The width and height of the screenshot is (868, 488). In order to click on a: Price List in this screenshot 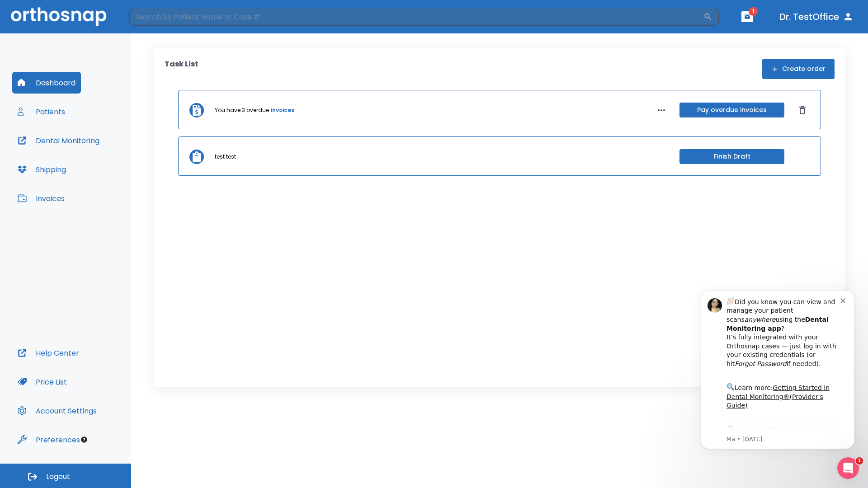, I will do `click(42, 382)`.